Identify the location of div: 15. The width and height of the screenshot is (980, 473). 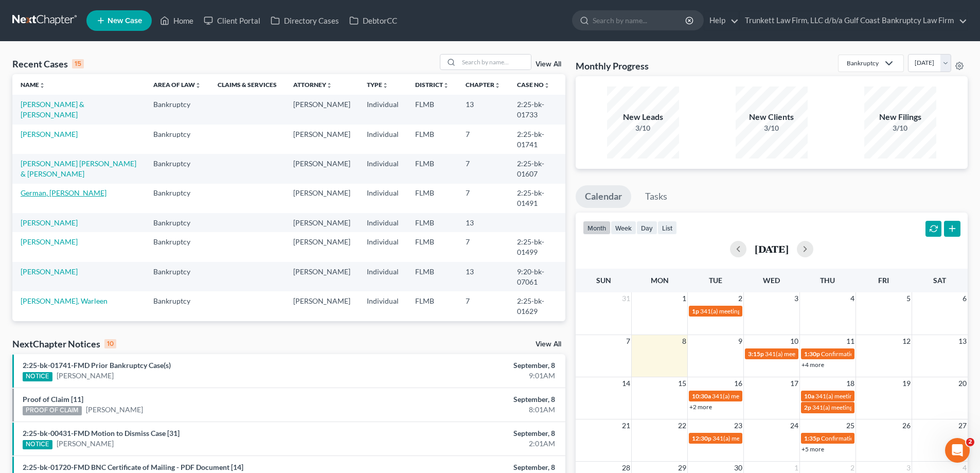
(78, 64).